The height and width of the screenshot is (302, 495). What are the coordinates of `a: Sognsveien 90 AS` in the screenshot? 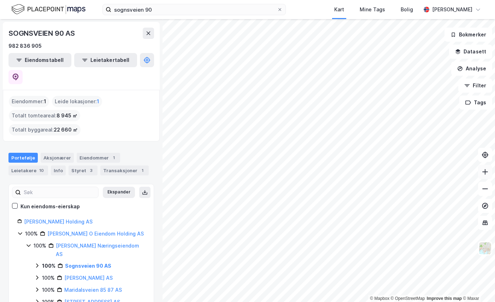 It's located at (88, 266).